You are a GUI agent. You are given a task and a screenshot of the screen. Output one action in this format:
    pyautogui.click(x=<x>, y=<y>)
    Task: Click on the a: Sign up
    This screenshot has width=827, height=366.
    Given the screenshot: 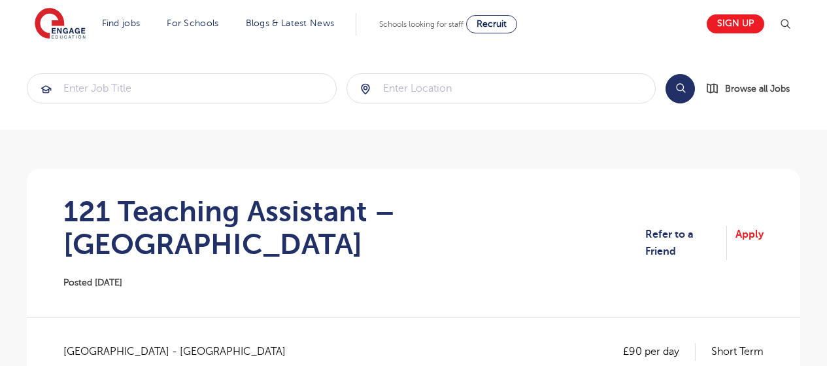 What is the action you would take?
    pyautogui.click(x=736, y=24)
    